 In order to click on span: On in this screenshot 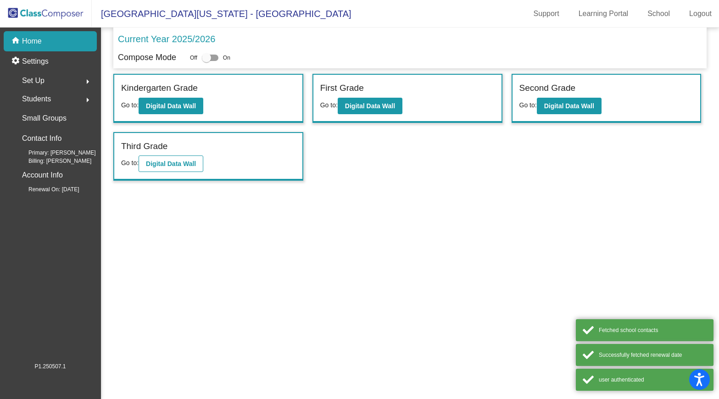, I will do `click(227, 58)`.